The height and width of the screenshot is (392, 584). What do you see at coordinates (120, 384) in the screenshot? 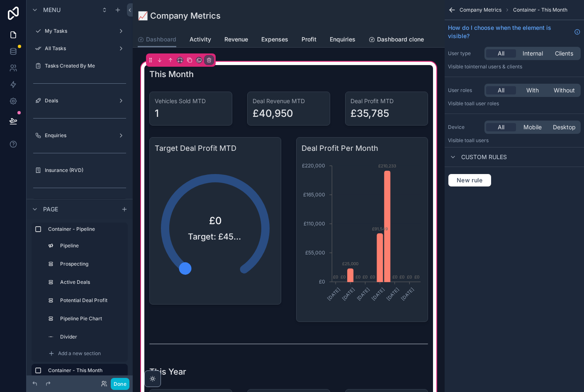
I see `button: Done` at bounding box center [120, 384].